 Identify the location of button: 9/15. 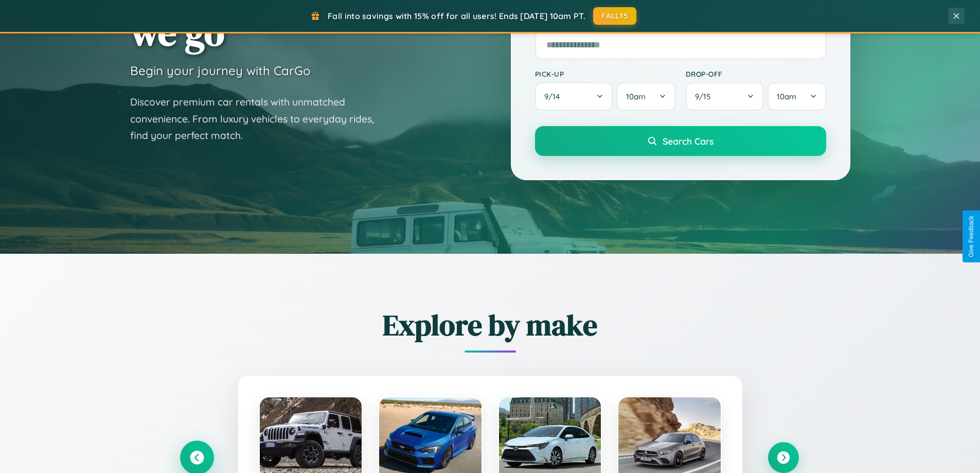
(725, 96).